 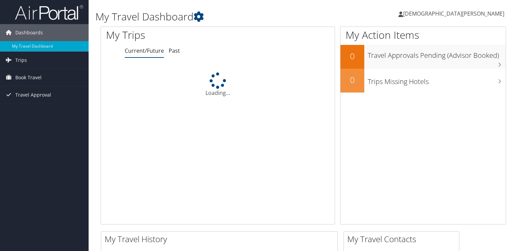 I want to click on h1: My Trips, so click(x=169, y=35).